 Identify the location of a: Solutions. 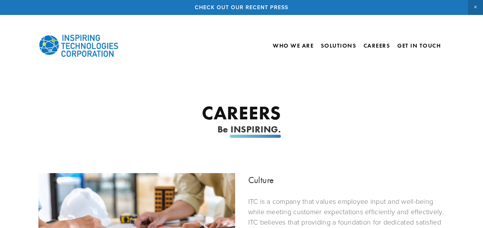
(338, 46).